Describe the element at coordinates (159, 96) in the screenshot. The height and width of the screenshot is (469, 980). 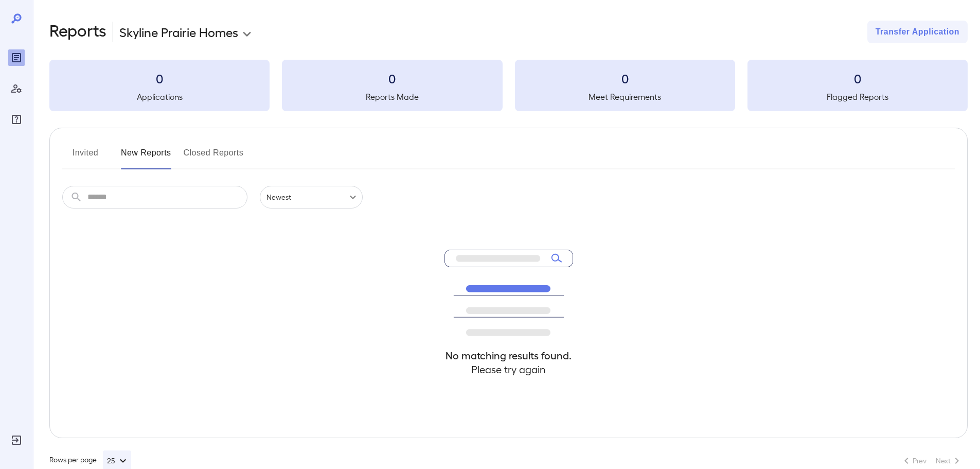
I see `h5: Applications` at that location.